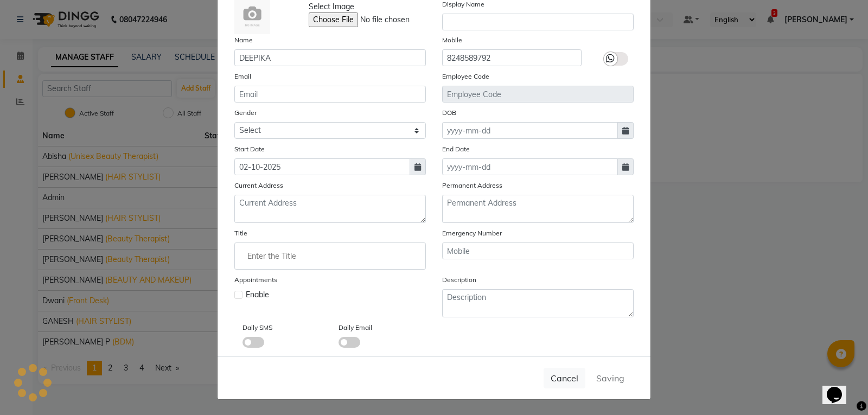 This screenshot has height=415, width=868. I want to click on input: Select Image, so click(382, 19).